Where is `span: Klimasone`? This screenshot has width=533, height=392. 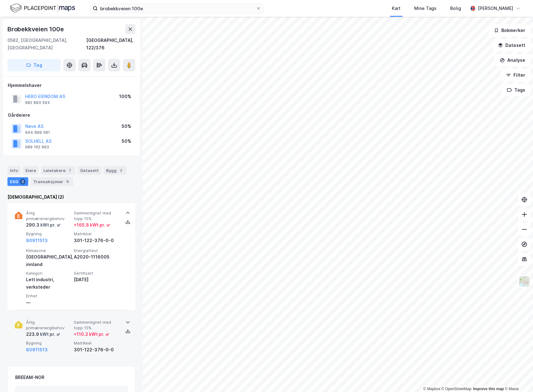
span: Klimasone is located at coordinates (49, 250).